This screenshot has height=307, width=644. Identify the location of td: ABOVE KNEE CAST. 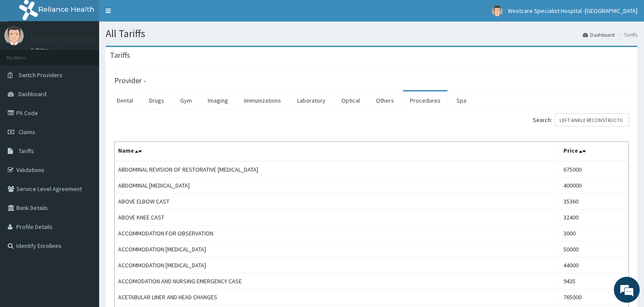
(337, 217).